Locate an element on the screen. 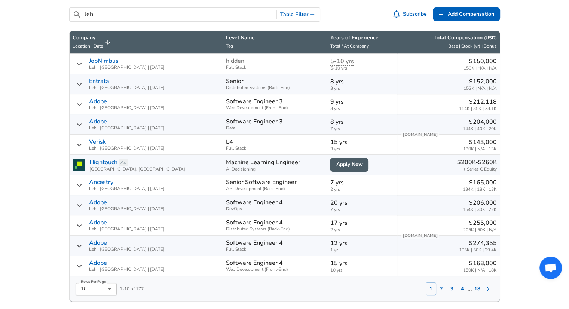 This screenshot has height=309, width=569. label: Rows Per Page is located at coordinates (93, 281).